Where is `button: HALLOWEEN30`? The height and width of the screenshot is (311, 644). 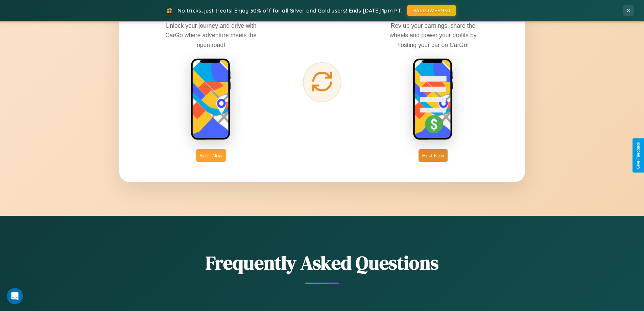
button: HALLOWEEN30 is located at coordinates (431, 11).